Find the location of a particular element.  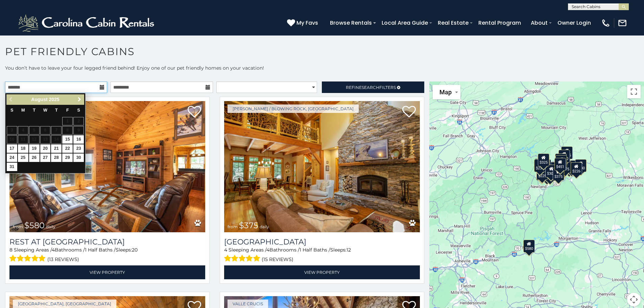

a: 20 is located at coordinates (45, 149).